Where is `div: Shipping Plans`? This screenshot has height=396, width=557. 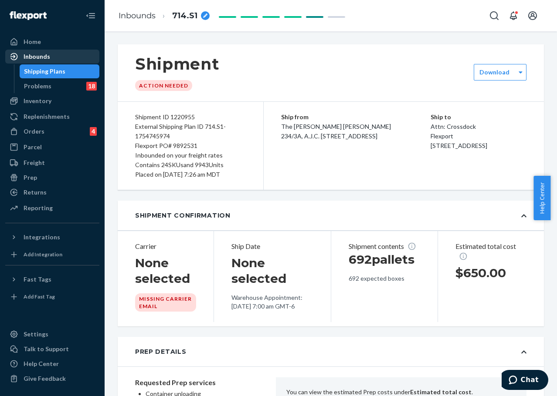 div: Shipping Plans is located at coordinates (44, 71).